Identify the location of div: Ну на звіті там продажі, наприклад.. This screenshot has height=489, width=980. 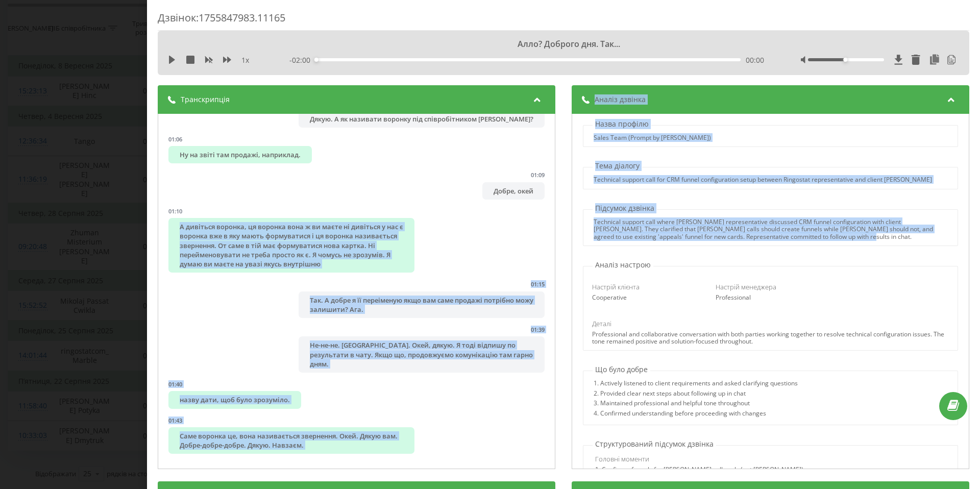
(240, 155).